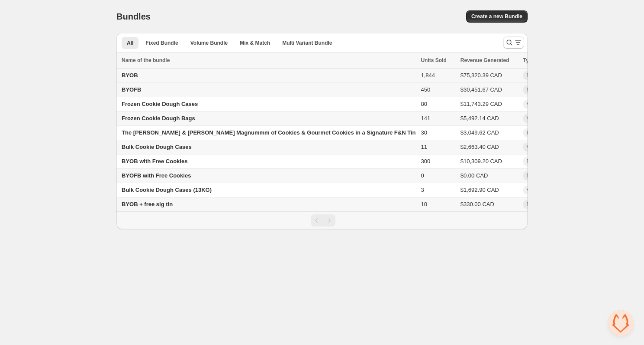  What do you see at coordinates (437, 60) in the screenshot?
I see `button: Units Sold` at bounding box center [437, 60].